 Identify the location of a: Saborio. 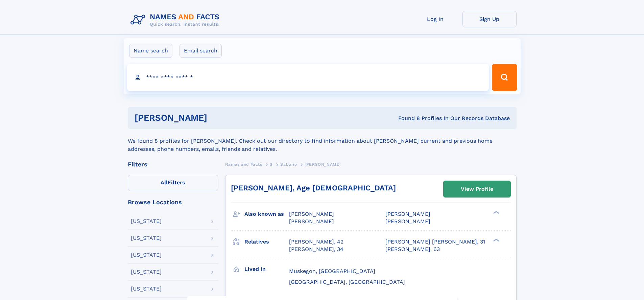
(289, 164).